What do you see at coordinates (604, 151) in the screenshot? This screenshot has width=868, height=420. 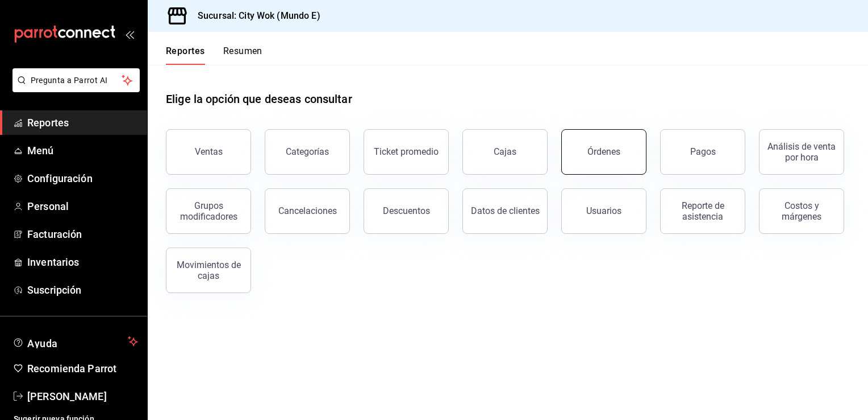 I see `div: Órdenes` at bounding box center [604, 151].